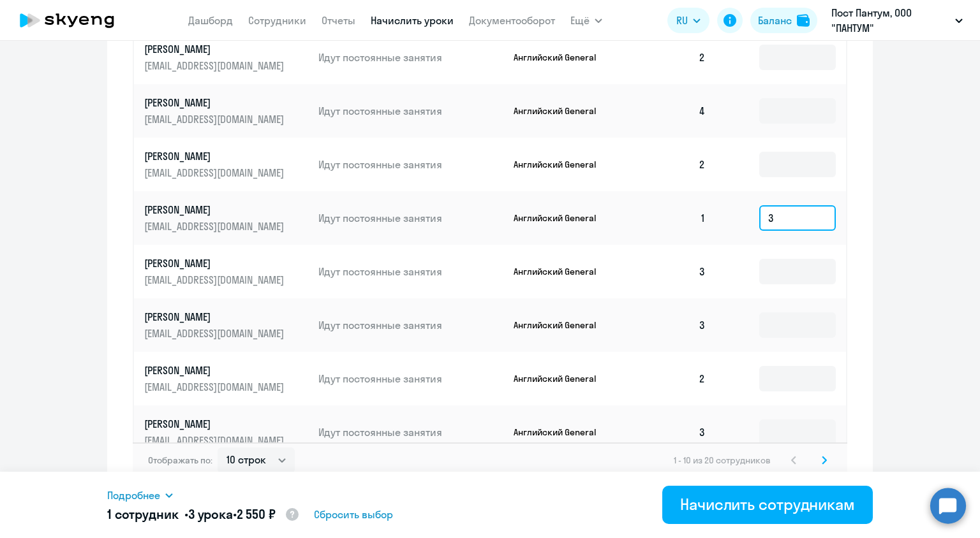 The height and width of the screenshot is (538, 980). Describe the element at coordinates (587, 20) in the screenshot. I see `button: Ещё` at that location.